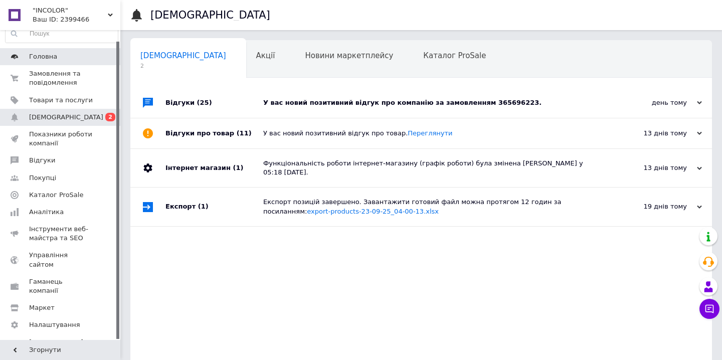  What do you see at coordinates (432, 207) in the screenshot?
I see `div: Експорт позицій завершено. Завантажити готовий файл можна протягом 12 годин за посиланням:` at bounding box center [432, 207].